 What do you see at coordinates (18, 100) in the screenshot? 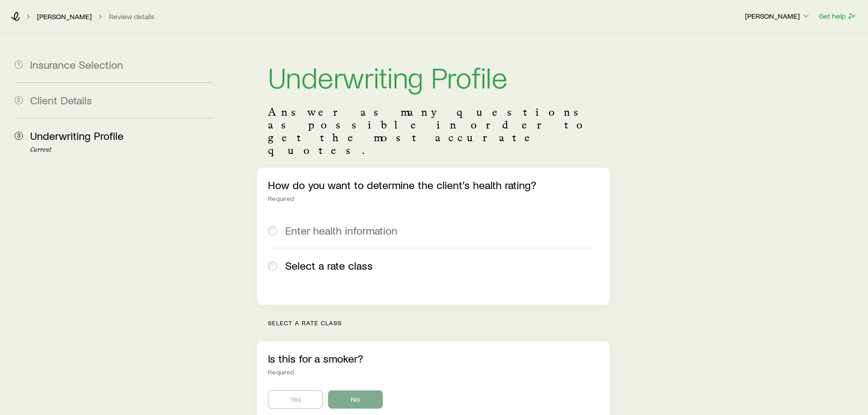
I see `span: 2` at bounding box center [18, 100].